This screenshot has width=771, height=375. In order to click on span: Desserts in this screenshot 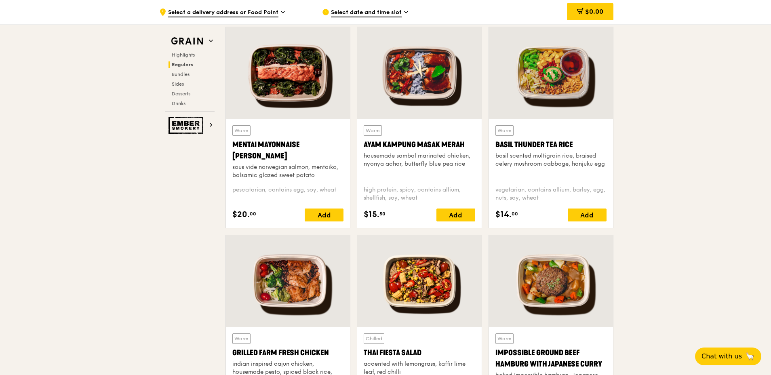, I will do `click(181, 94)`.